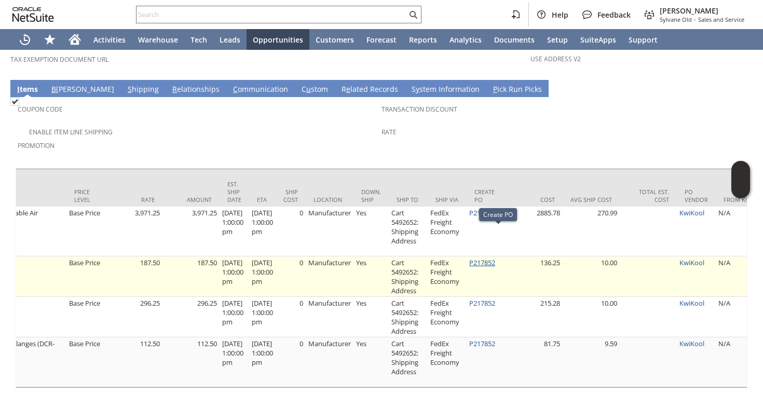  I want to click on span: Sylvane Old, so click(676, 19).